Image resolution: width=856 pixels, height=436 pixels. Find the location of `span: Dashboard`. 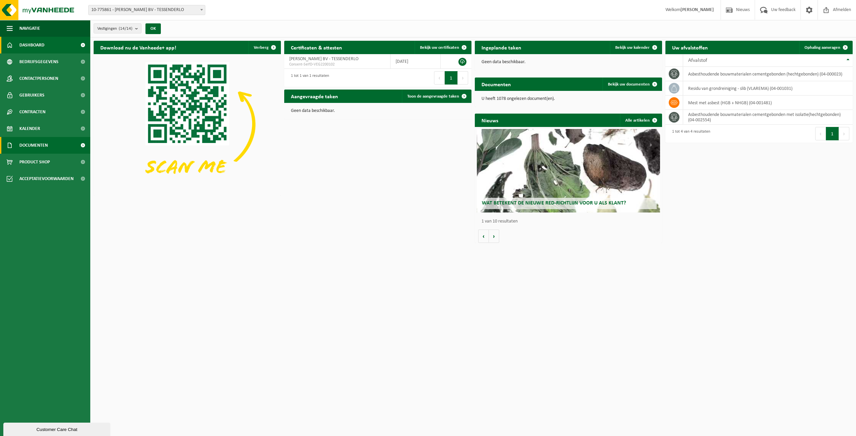

span: Dashboard is located at coordinates (32, 45).